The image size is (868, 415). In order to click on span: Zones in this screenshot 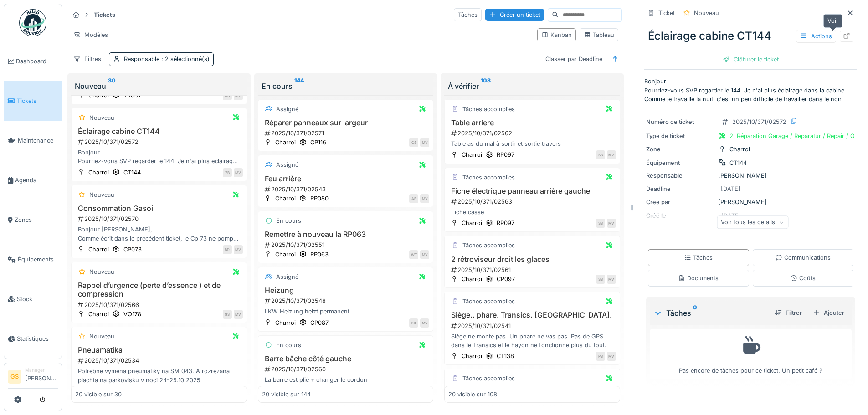, I will do `click(36, 220)`.